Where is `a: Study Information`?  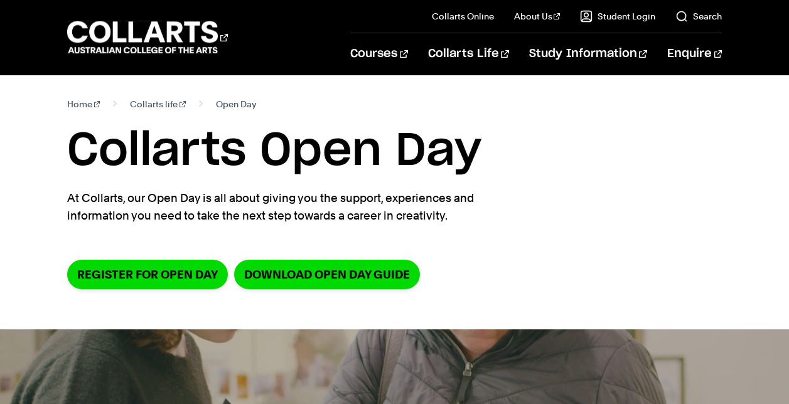 a: Study Information is located at coordinates (588, 54).